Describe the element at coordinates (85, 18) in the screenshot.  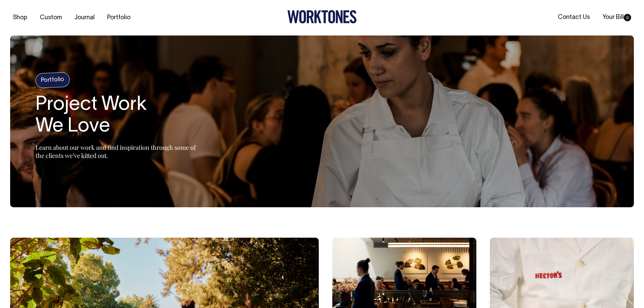
I see `a: Journal` at that location.